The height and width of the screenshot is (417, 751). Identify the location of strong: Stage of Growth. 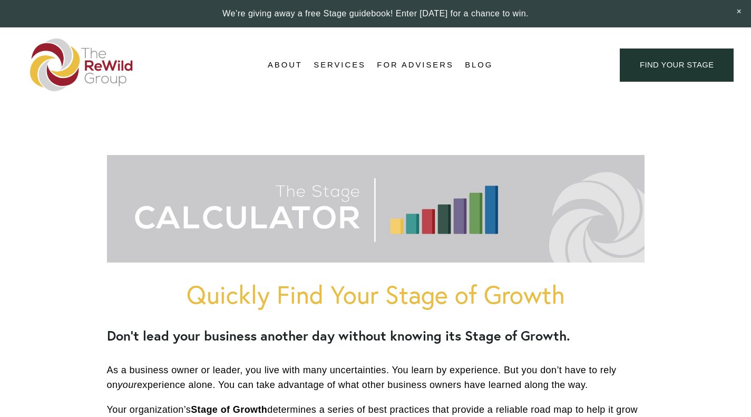
(229, 410).